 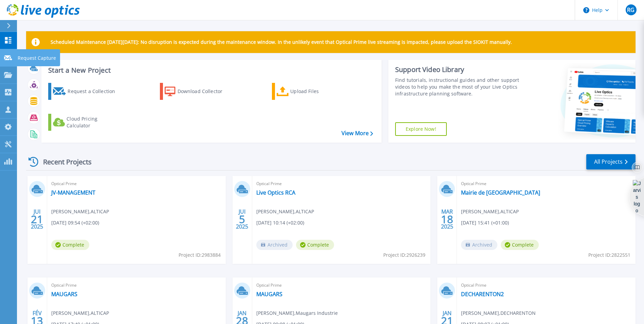 What do you see at coordinates (64, 162) in the screenshot?
I see `div: Recent Projects` at bounding box center [64, 162].